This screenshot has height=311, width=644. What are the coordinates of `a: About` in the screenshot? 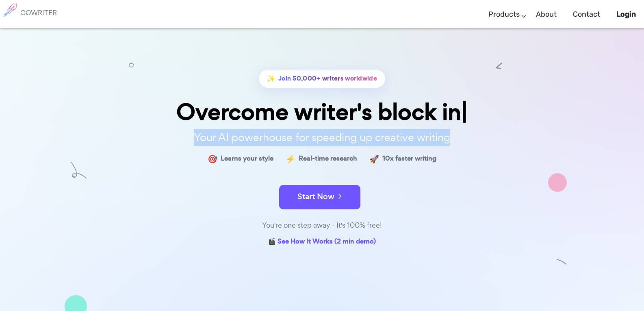 It's located at (546, 14).